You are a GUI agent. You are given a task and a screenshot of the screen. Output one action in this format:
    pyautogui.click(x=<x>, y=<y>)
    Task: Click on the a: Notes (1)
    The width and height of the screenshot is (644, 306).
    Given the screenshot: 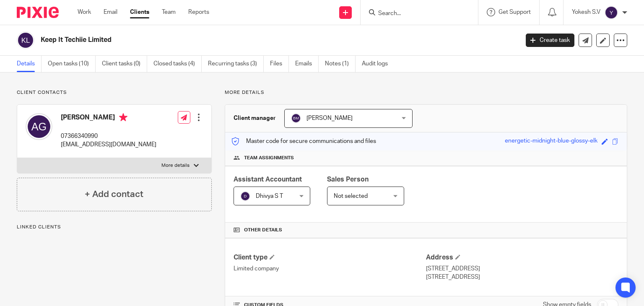 What is the action you would take?
    pyautogui.click(x=340, y=64)
    